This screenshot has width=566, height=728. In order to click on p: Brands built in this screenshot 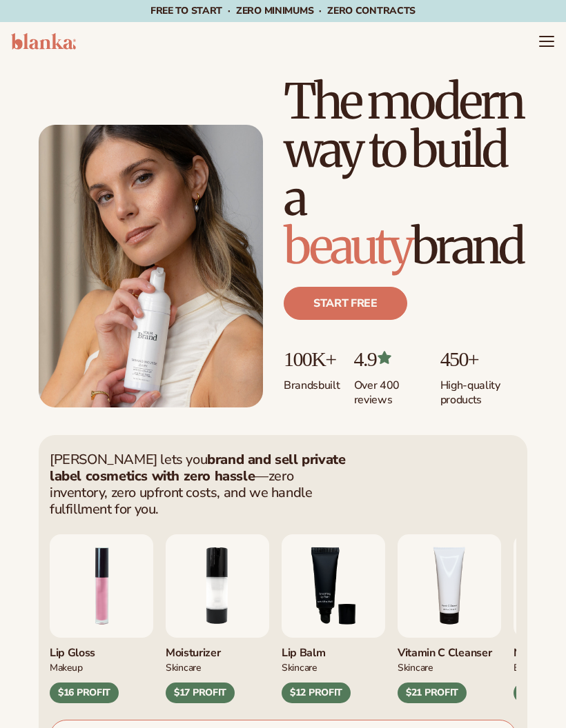, I will do `click(312, 382)`.